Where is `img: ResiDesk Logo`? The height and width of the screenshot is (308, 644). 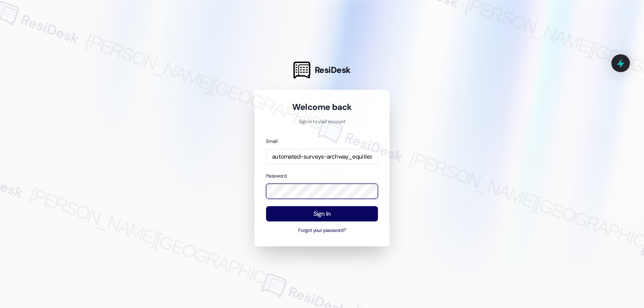
img: ResiDesk Logo is located at coordinates (302, 70).